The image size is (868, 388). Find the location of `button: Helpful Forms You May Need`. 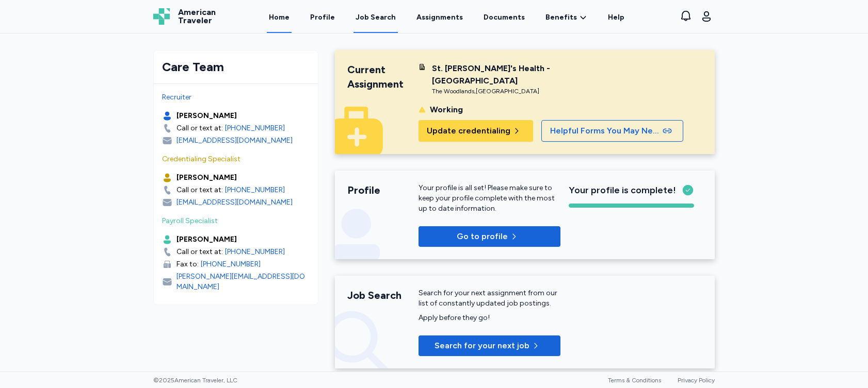

button: Helpful Forms You May Need is located at coordinates (613, 131).